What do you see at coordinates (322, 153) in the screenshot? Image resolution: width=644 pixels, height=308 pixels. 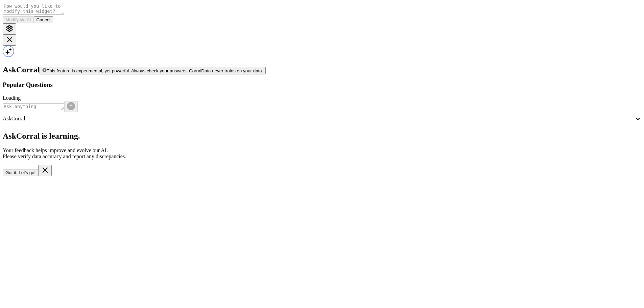 I see `p: Your feedback helps improve and evolve our AI. Please verify data accuracy and report any discrep...` at bounding box center [322, 153].